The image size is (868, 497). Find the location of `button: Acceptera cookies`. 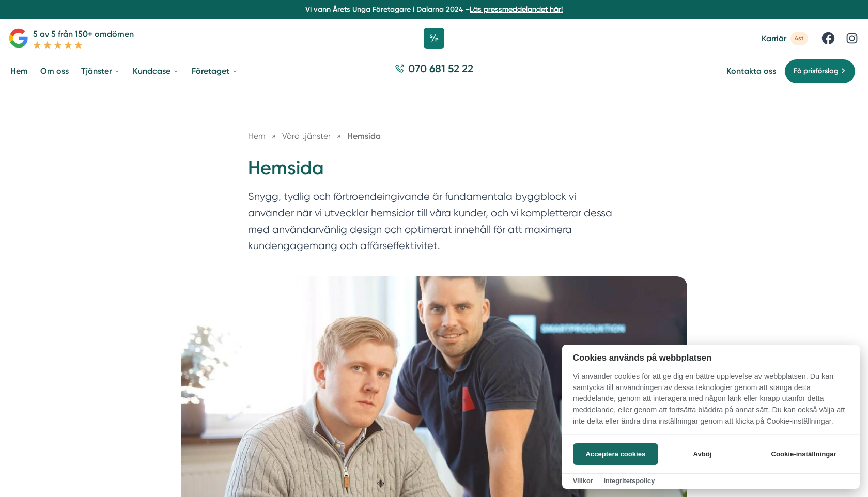

button: Acceptera cookies is located at coordinates (615, 454).